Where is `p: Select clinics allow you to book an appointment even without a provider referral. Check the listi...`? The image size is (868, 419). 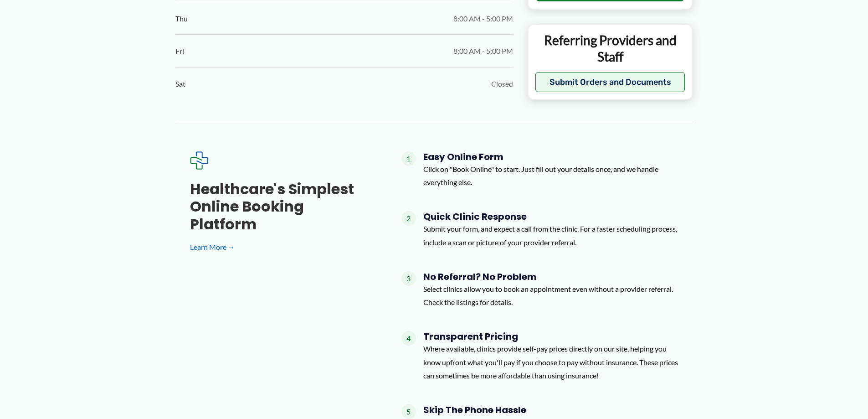 p: Select clinics allow you to book an appointment even without a provider referral. Check the listi... is located at coordinates (551, 295).